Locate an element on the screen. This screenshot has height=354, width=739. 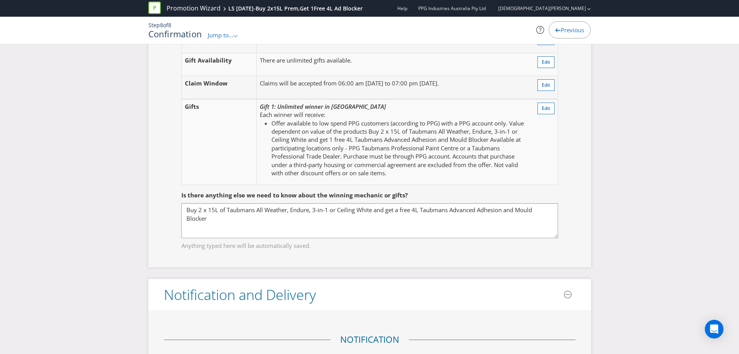
span: Jump to... is located at coordinates (221, 35).